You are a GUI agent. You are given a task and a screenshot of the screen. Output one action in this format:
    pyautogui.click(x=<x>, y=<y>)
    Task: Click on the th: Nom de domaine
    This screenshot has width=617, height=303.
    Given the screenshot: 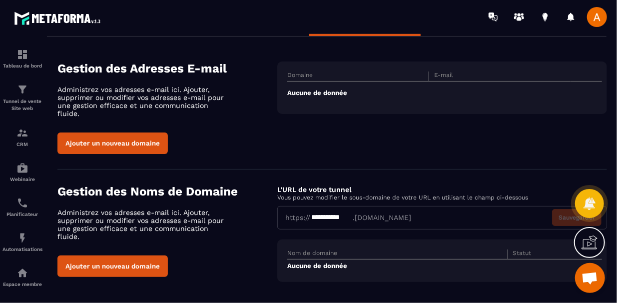 What is the action you would take?
    pyautogui.click(x=397, y=254)
    